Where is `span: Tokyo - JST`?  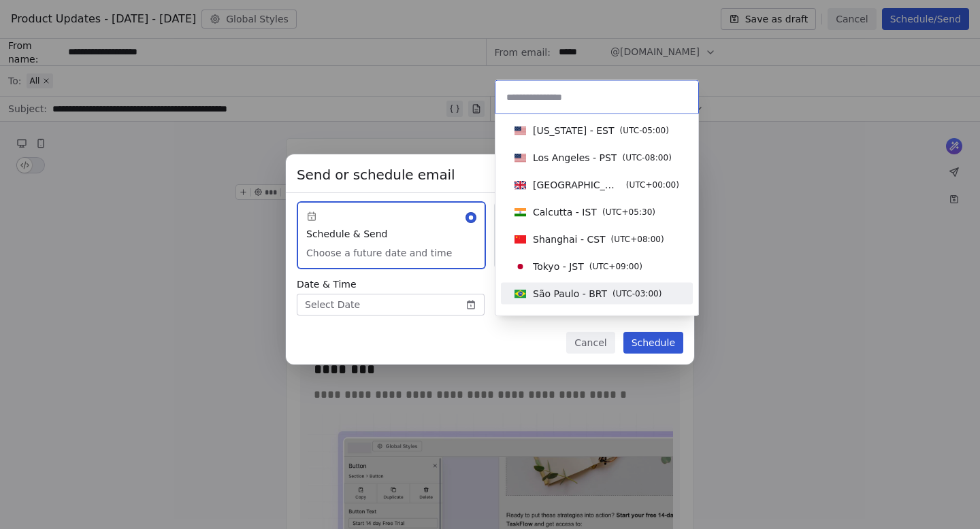
span: Tokyo - JST is located at coordinates (558, 266).